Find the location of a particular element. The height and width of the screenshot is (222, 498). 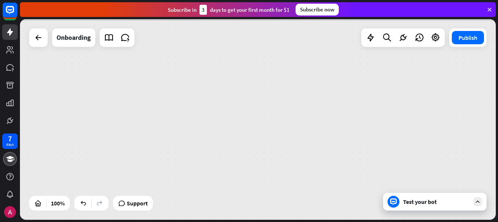

div: Subscribe in days to get your first month for $1 is located at coordinates (228, 10).